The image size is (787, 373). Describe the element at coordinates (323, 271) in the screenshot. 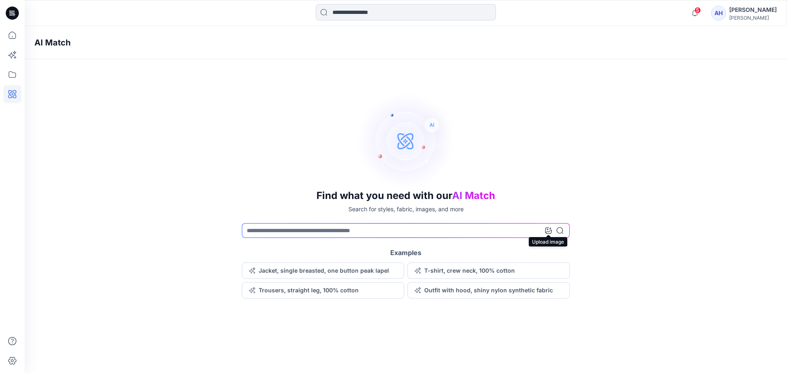

I see `button: Jacket, single breasted, one button peak lapel` at that location.